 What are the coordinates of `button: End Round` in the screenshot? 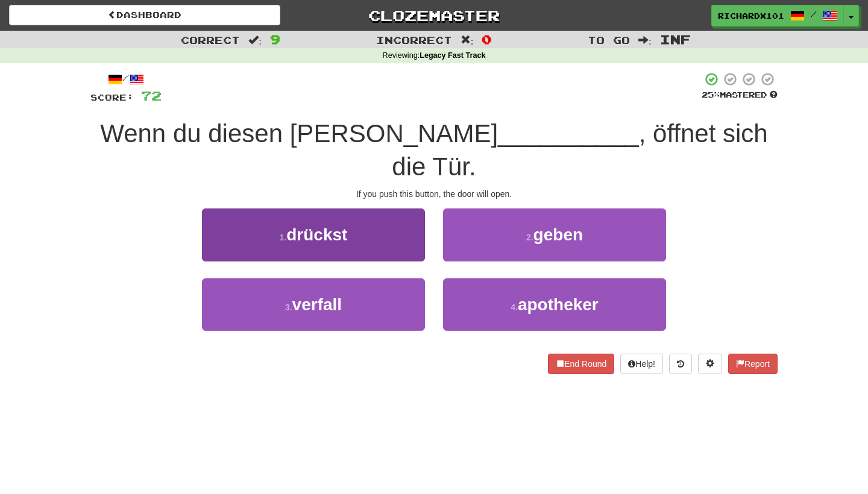 It's located at (581, 364).